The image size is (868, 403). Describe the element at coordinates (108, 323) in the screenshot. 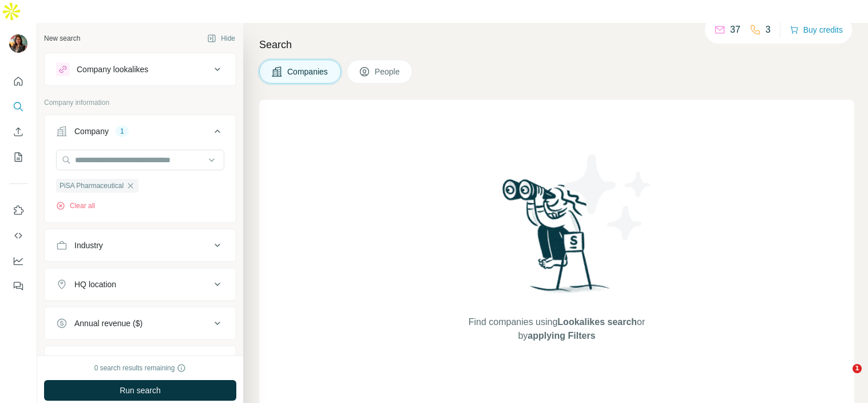

I see `div: Annual revenue ($)` at that location.